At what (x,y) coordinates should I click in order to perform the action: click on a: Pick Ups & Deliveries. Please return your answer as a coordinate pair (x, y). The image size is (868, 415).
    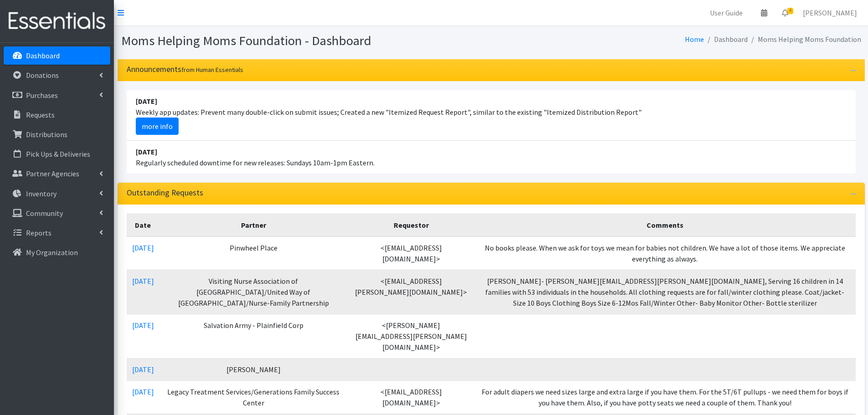
    Looking at the image, I should click on (57, 154).